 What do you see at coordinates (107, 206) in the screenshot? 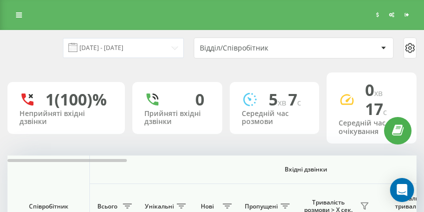
I see `span: Всього` at bounding box center [107, 206].